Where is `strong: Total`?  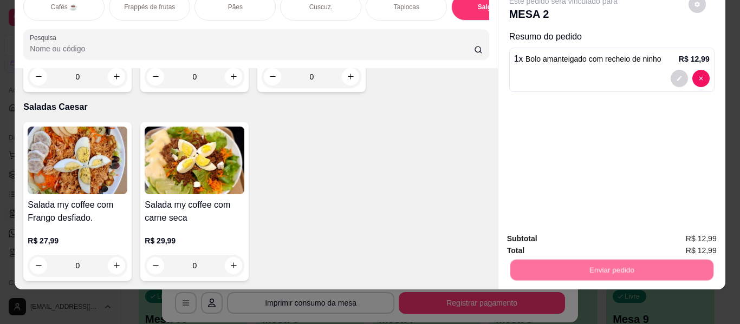
strong: Total is located at coordinates (515, 251).